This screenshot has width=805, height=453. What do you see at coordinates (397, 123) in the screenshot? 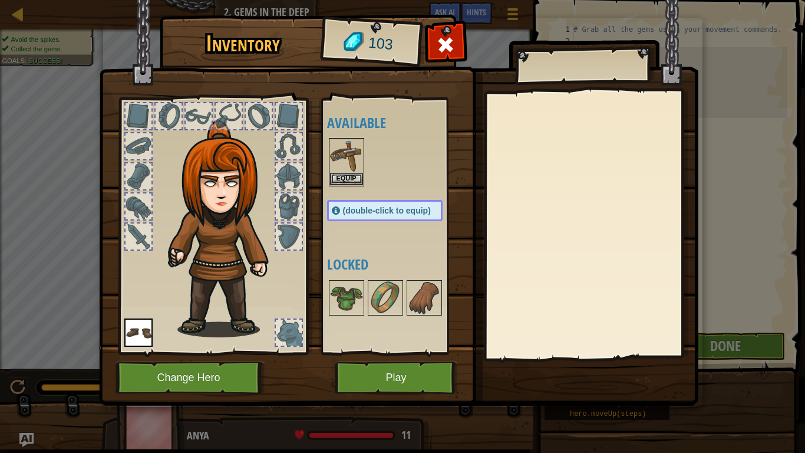
I see `h4: Available` at bounding box center [397, 123].